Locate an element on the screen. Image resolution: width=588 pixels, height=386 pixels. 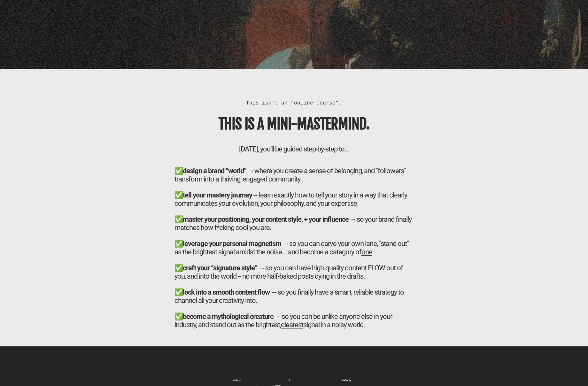
h2: ✅ where you create a sense of belonging, and "followers" transform into a thriving, engaged commu... is located at coordinates (294, 252).